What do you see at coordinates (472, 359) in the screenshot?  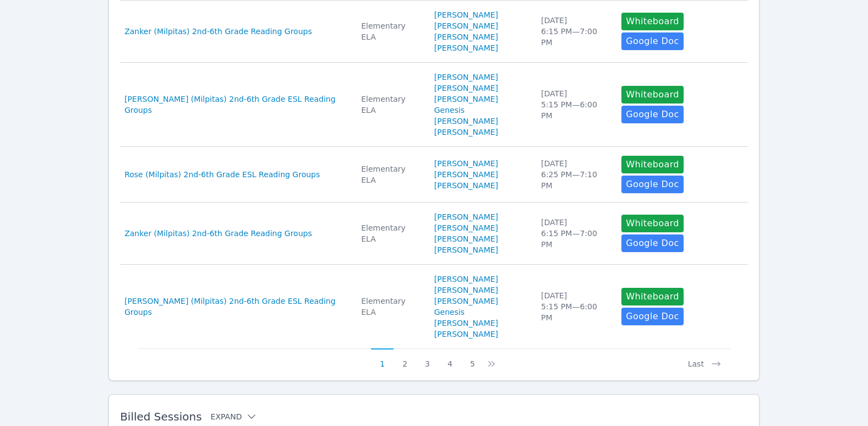 I see `button: 5` at bounding box center [472, 359].